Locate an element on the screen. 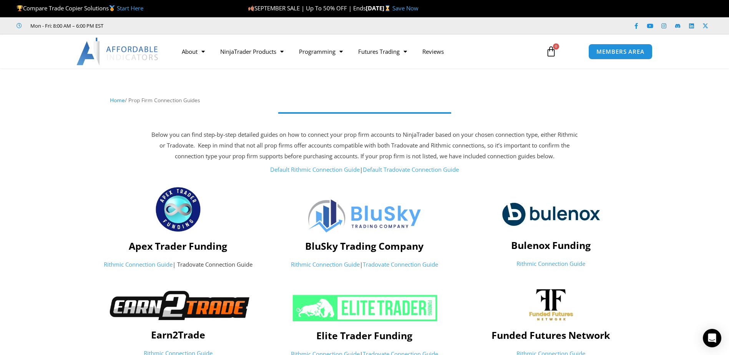 Image resolution: width=729 pixels, height=355 pixels. img: LogoAI | Affordable Indicators – NinjaTrader is located at coordinates (118, 51).